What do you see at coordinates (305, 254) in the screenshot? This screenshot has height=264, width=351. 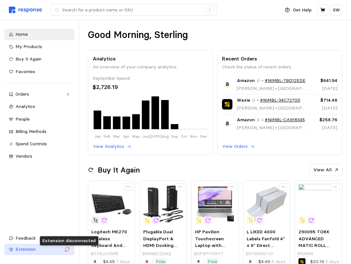 I see `p: 850594` at bounding box center [305, 254].